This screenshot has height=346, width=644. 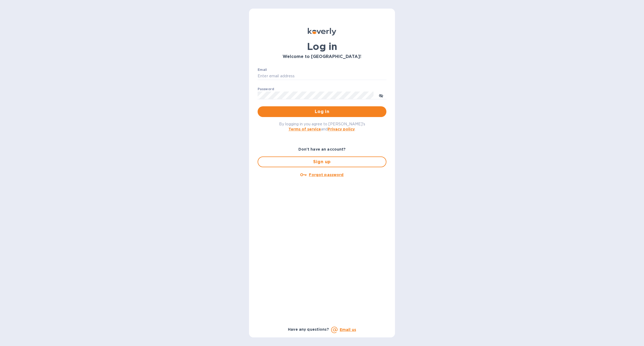 I want to click on b: Email us, so click(x=348, y=329).